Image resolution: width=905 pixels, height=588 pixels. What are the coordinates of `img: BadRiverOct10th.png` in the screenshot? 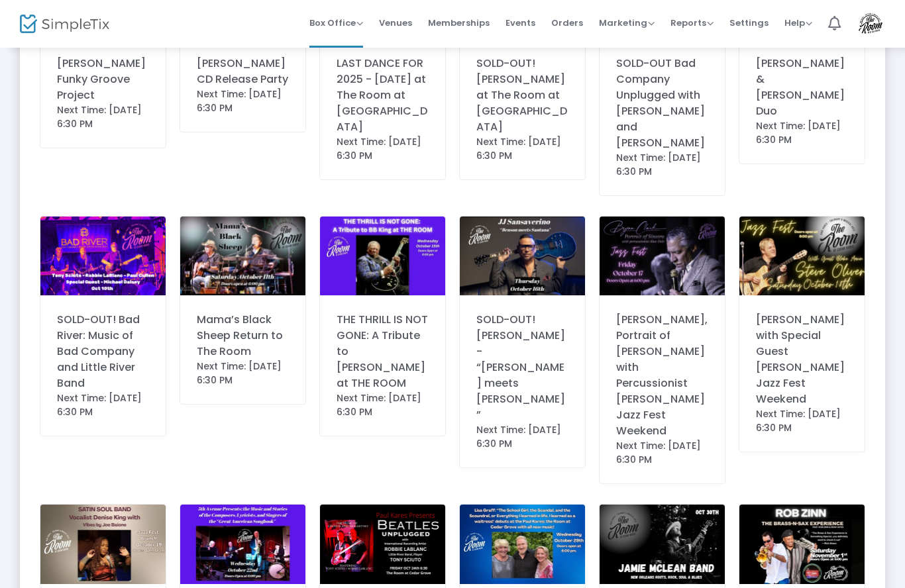 It's located at (102, 256).